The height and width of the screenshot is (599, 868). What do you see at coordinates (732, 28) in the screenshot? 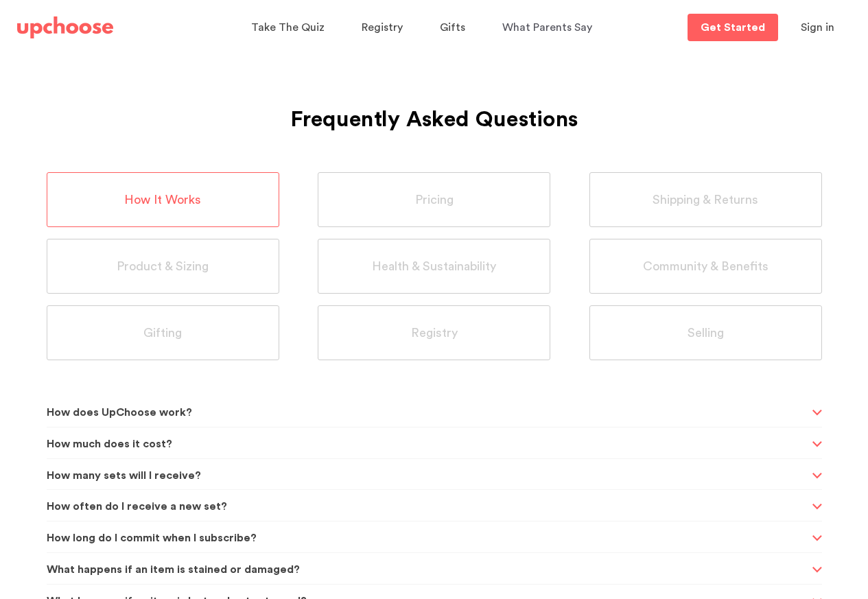
I see `p: Get Started` at bounding box center [732, 28].